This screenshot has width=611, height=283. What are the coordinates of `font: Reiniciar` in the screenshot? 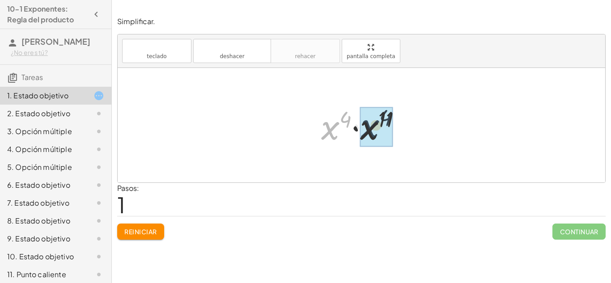 It's located at (140, 232).